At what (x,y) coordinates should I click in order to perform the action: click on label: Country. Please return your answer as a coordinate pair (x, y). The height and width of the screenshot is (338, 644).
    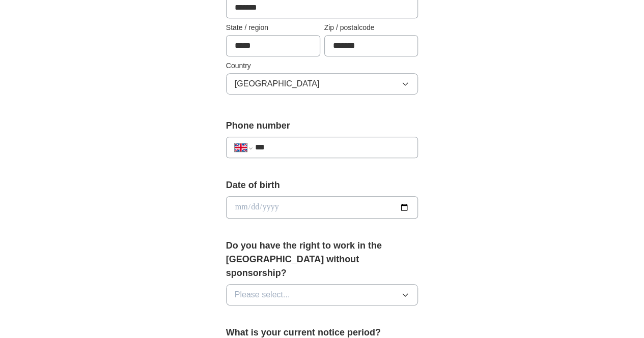
    Looking at the image, I should click on (322, 66).